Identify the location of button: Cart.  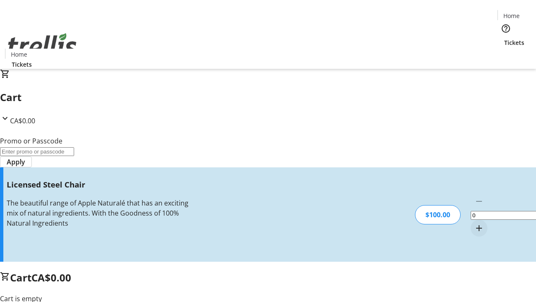
(506, 55).